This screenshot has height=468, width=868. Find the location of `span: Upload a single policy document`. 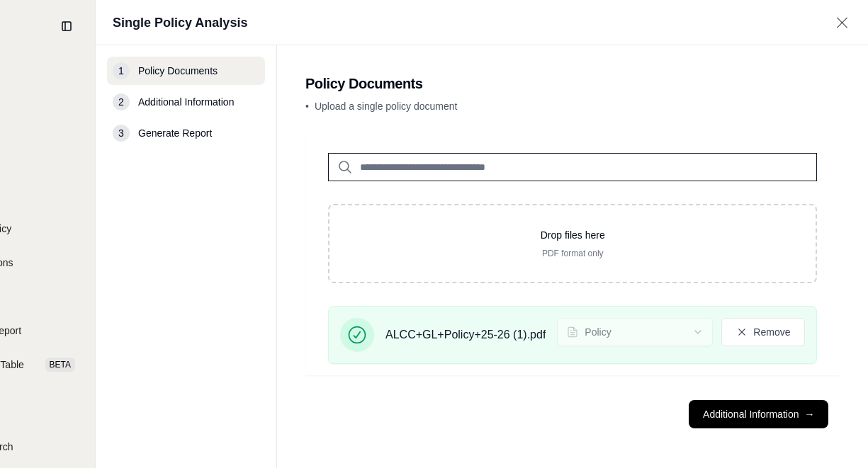

span: Upload a single policy document is located at coordinates (387, 106).